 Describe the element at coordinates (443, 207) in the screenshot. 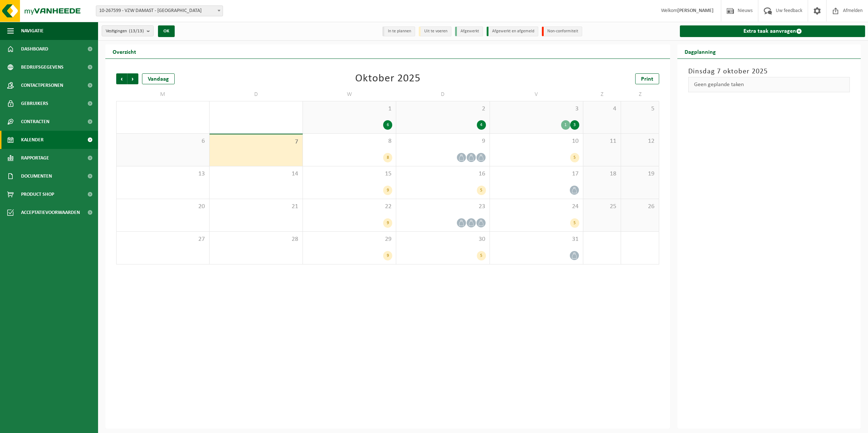

I see `span: 23` at that location.